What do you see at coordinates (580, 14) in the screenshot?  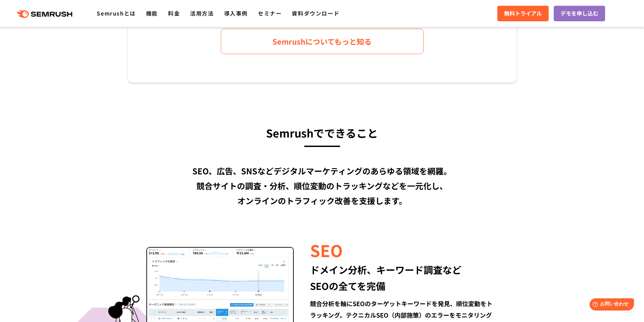 I see `span: デモを申し込む` at bounding box center [580, 14].